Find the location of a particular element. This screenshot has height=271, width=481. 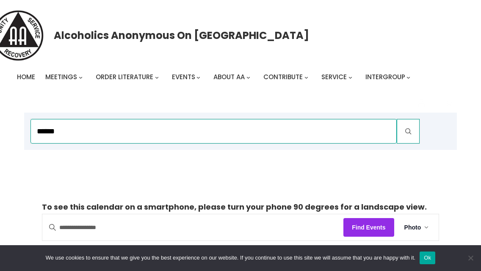

nav: Intergroup is located at coordinates (215, 77).